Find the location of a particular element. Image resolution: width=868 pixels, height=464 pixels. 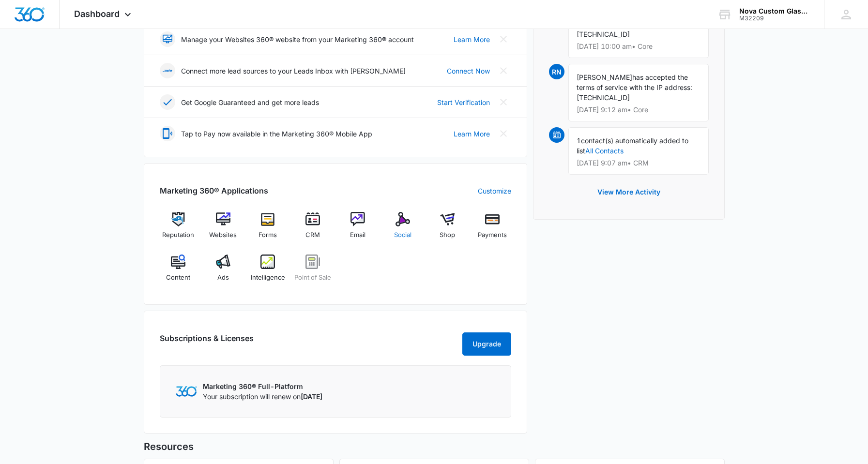

div: account name is located at coordinates (774, 11).